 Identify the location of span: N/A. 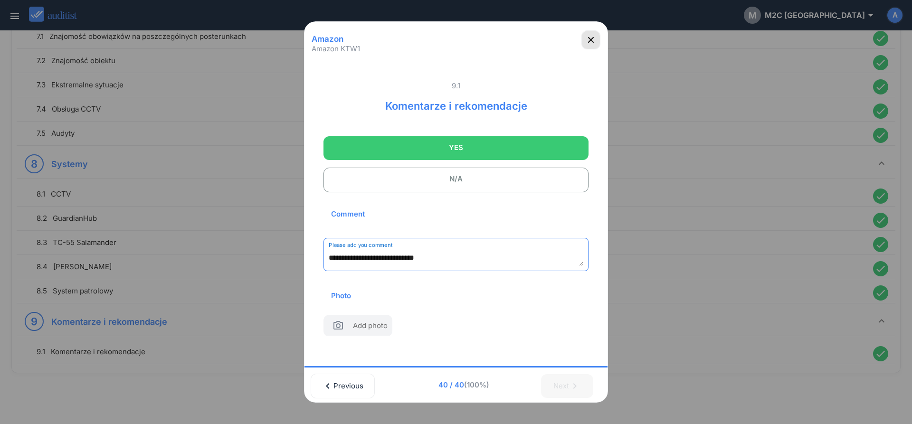
(456, 179).